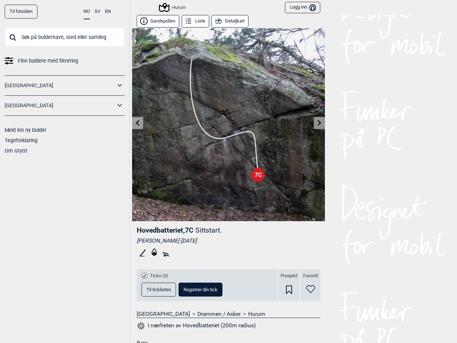  What do you see at coordinates (65, 61) in the screenshot?
I see `a: Finn buldere med filtrering` at bounding box center [65, 61].